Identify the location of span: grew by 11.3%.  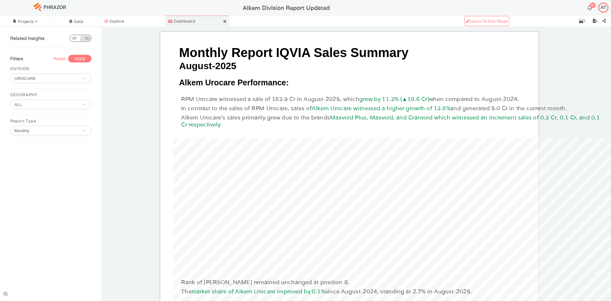
(379, 99).